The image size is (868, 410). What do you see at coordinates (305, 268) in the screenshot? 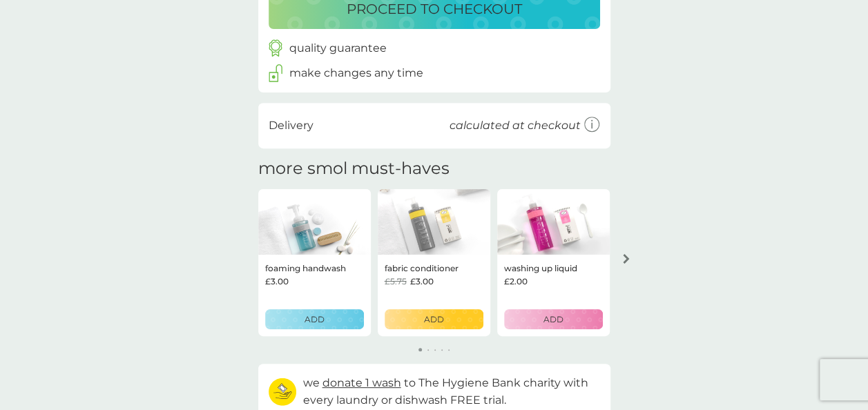
I see `p: foaming handwash` at bounding box center [305, 268].